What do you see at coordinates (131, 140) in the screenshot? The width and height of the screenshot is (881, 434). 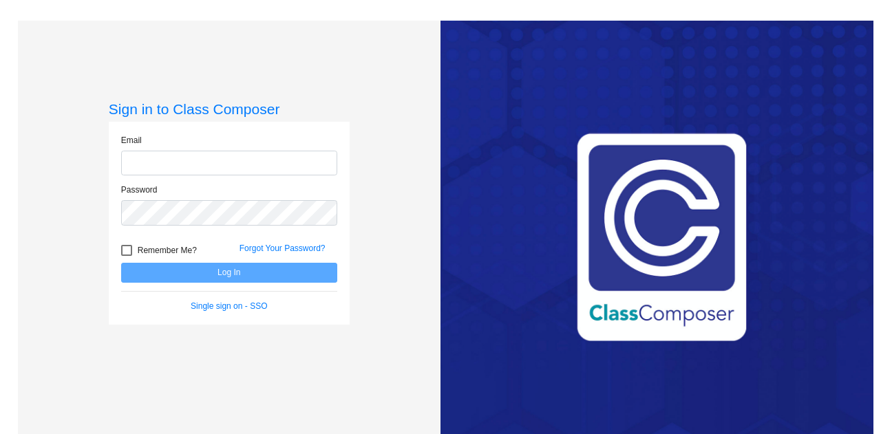 I see `label: Email` at bounding box center [131, 140].